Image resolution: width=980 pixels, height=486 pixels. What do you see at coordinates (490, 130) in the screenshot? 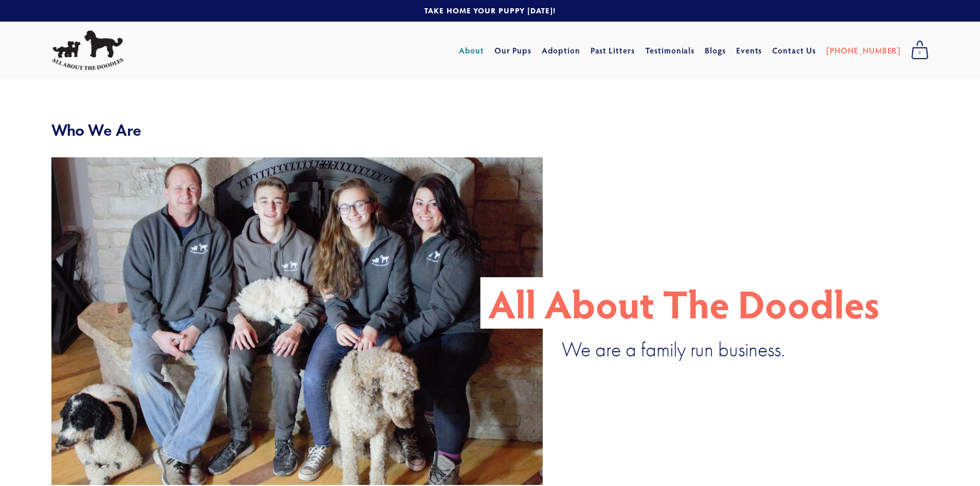
I see `h2: Who We Are` at bounding box center [490, 130].